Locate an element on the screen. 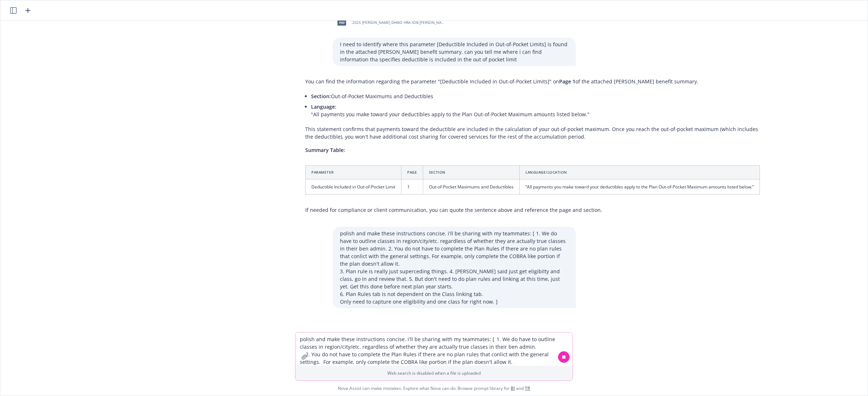 Image resolution: width=868 pixels, height=396 pixels. th: Language/Location is located at coordinates (639, 172).